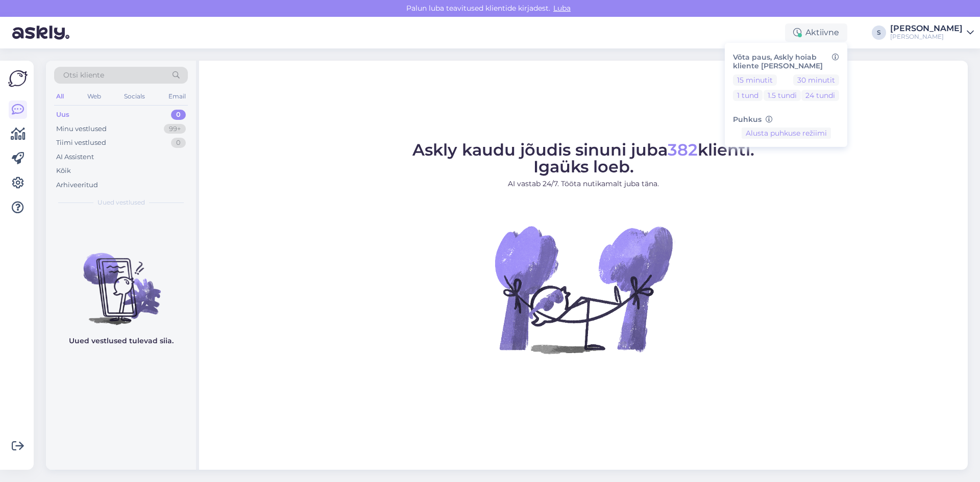 The image size is (980, 482). I want to click on h6: Puhkus, so click(786, 119).